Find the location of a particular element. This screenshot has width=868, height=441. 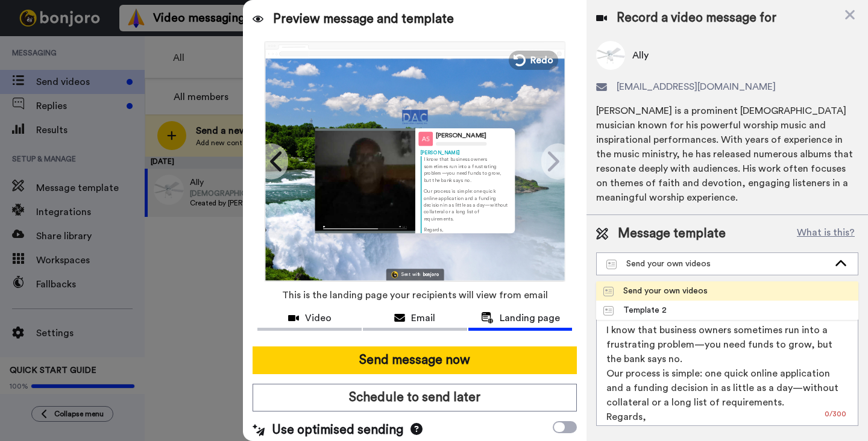

div: Template 2 is located at coordinates (635, 310).